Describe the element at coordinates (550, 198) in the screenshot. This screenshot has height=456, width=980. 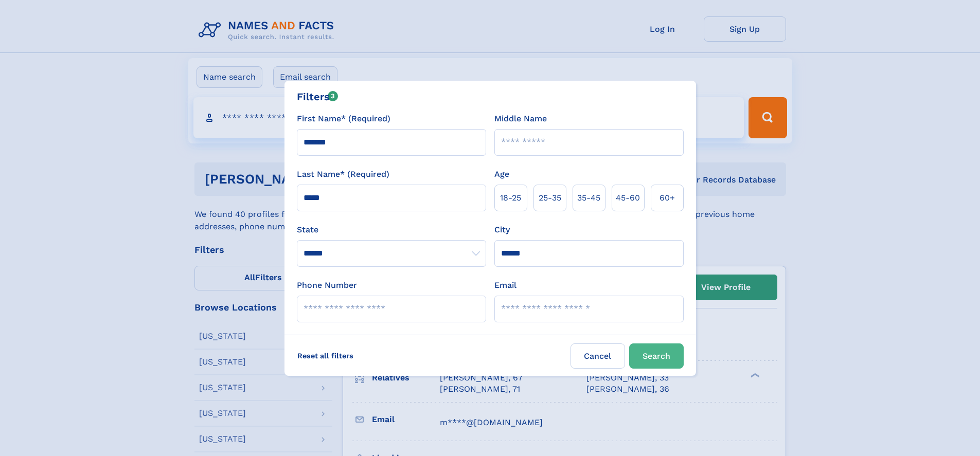
I see `span: 25‑35` at that location.